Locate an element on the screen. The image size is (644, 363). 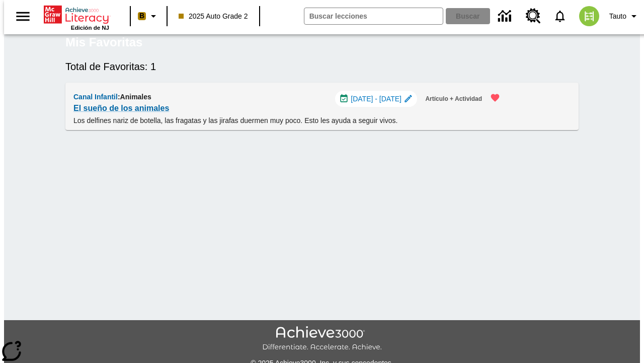
a: Portada is located at coordinates (77, 14).